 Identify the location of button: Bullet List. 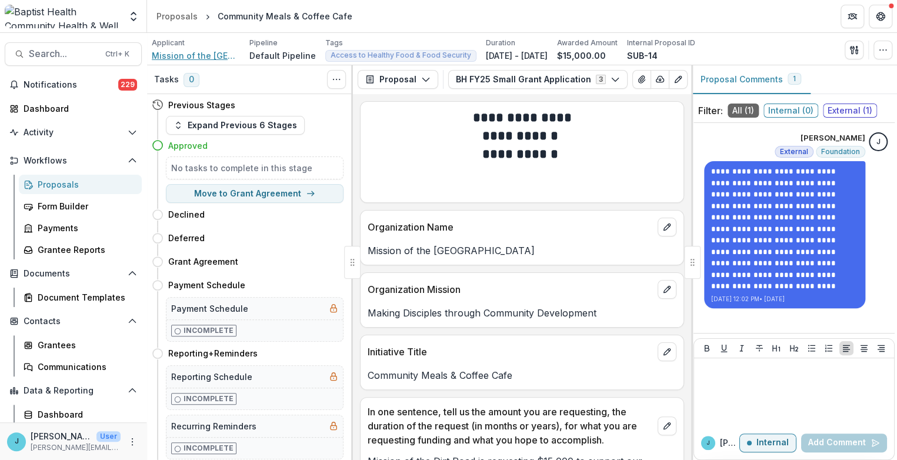
(812, 348).